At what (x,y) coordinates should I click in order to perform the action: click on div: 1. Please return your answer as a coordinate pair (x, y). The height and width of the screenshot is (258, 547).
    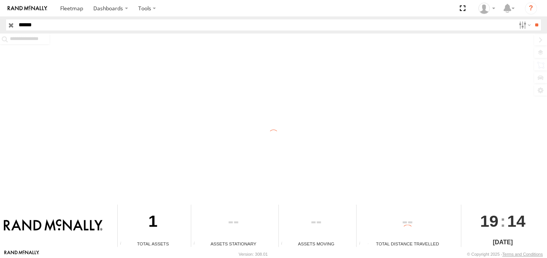
    Looking at the image, I should click on (153, 222).